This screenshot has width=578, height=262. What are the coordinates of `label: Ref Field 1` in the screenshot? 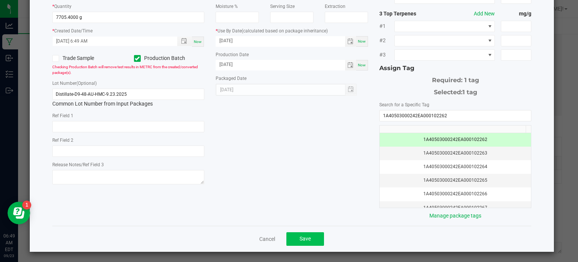 It's located at (63, 116).